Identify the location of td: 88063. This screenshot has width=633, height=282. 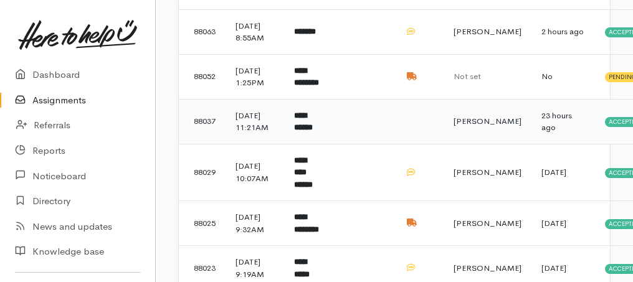
(202, 32).